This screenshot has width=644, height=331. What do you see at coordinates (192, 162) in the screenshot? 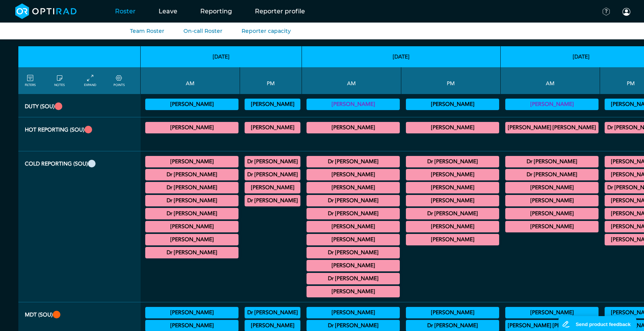
I see `div: General CT/General MRI 07:30 - 09:00` at bounding box center [192, 162].